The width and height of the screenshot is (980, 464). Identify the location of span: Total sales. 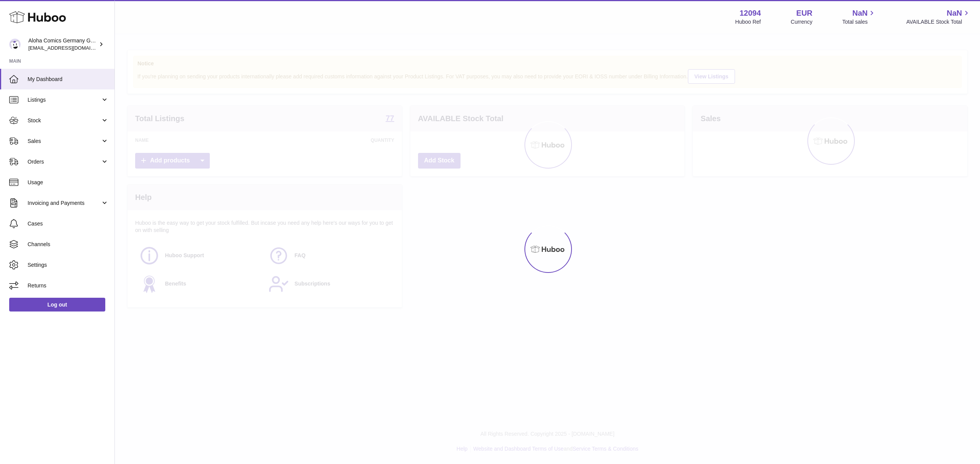
(859, 22).